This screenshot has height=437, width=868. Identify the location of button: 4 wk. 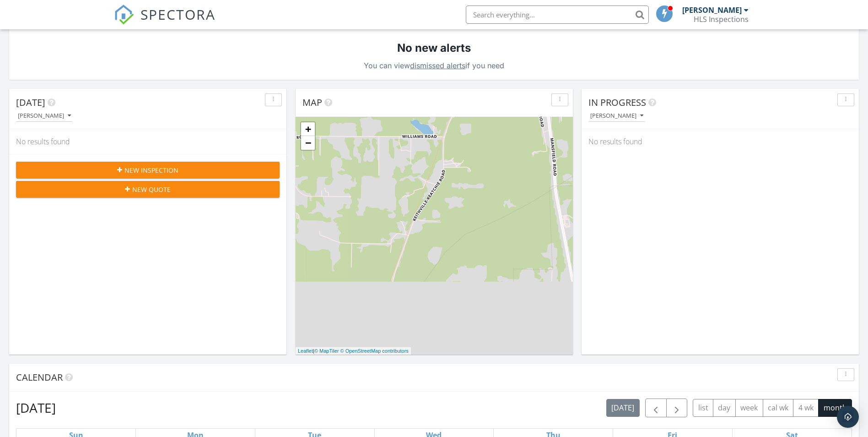
(806, 407).